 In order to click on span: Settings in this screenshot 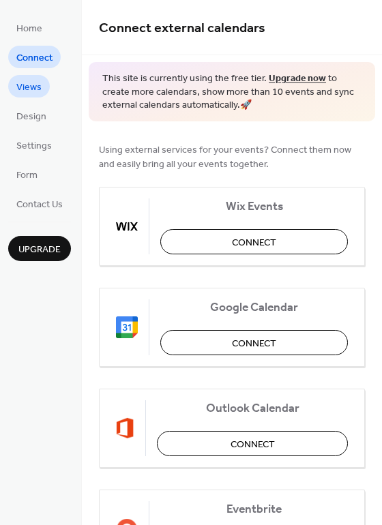, I will do `click(34, 146)`.